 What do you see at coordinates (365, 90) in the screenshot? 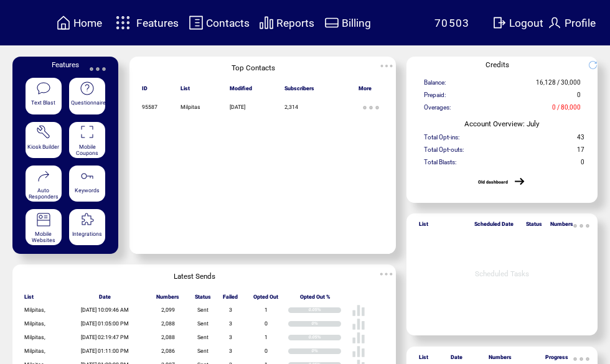
I see `span: More` at bounding box center [365, 90].